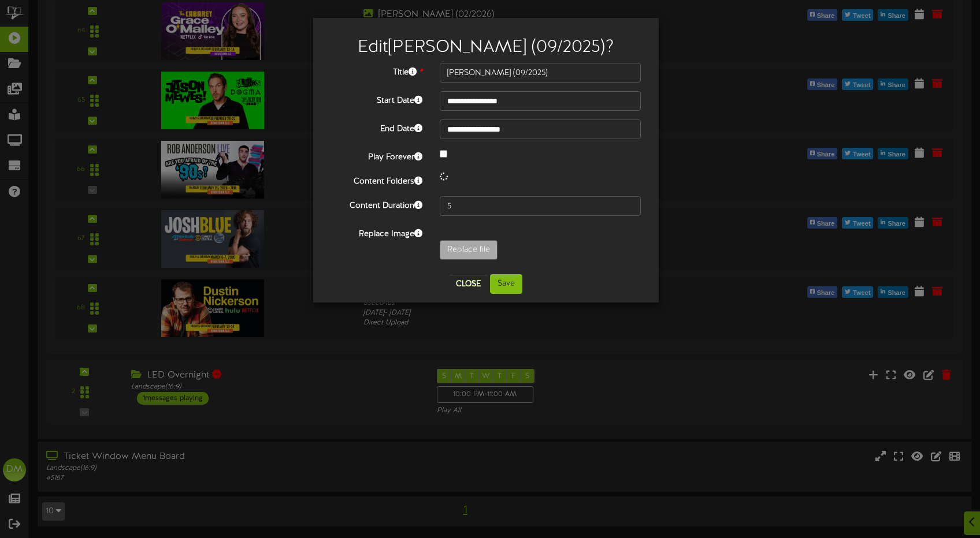  Describe the element at coordinates (376, 203) in the screenshot. I see `label: Content Duration` at that location.